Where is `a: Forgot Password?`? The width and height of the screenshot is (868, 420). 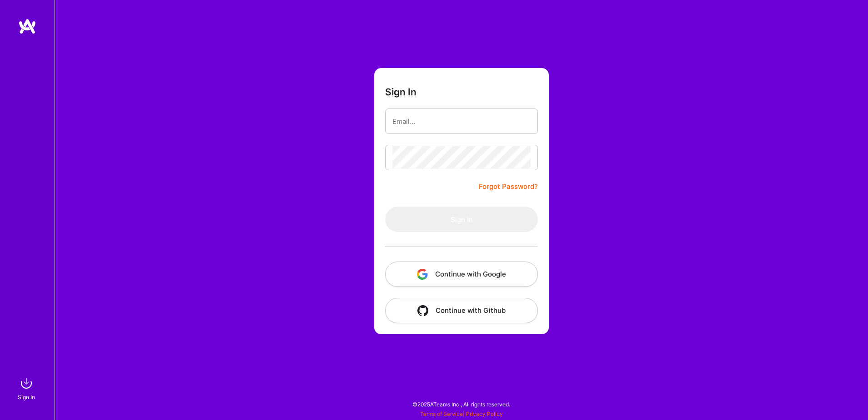
a: Forgot Password? is located at coordinates (509, 187).